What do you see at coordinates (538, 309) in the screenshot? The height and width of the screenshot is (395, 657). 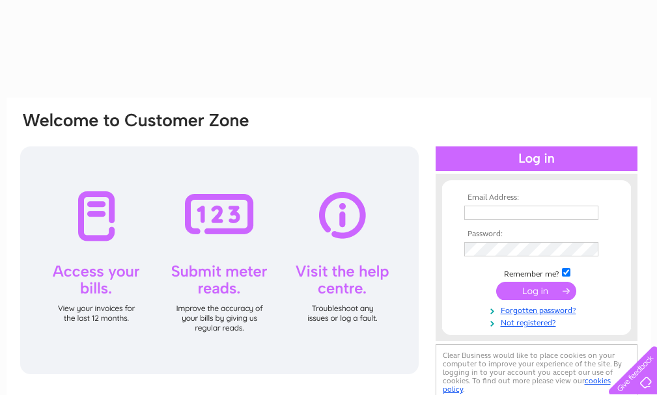 I see `a: Forgotten password?` at bounding box center [538, 309].